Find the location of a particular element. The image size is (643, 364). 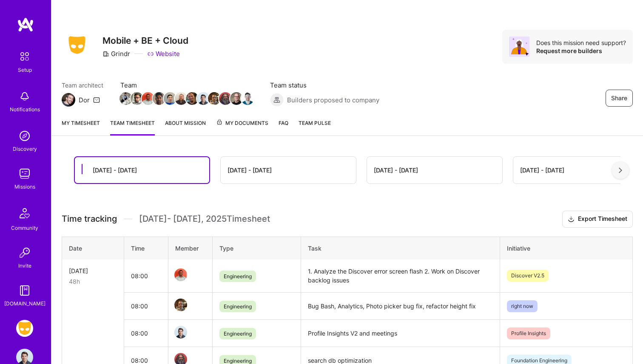

a: About Mission is located at coordinates (186, 127).